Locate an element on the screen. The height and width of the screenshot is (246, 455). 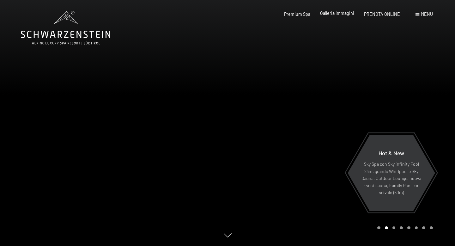
div: Carousel Page 2 (Current Slide) is located at coordinates (387, 228).